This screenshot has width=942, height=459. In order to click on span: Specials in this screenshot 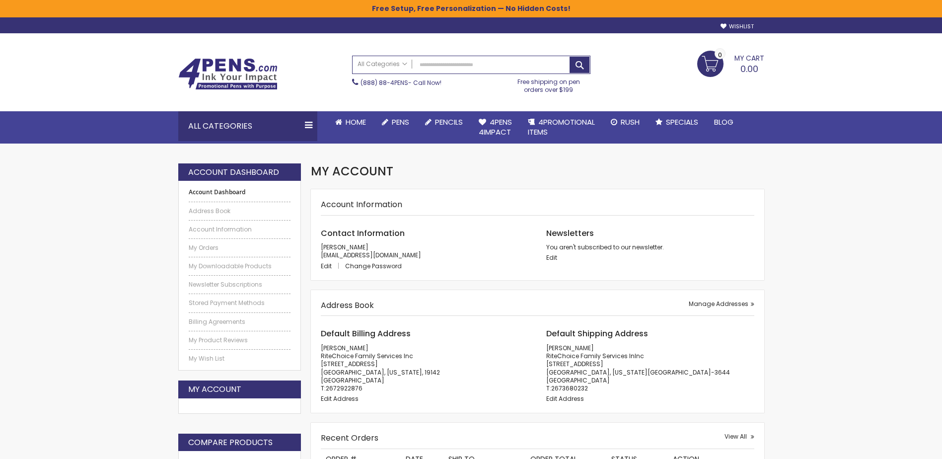, I will do `click(682, 122)`.